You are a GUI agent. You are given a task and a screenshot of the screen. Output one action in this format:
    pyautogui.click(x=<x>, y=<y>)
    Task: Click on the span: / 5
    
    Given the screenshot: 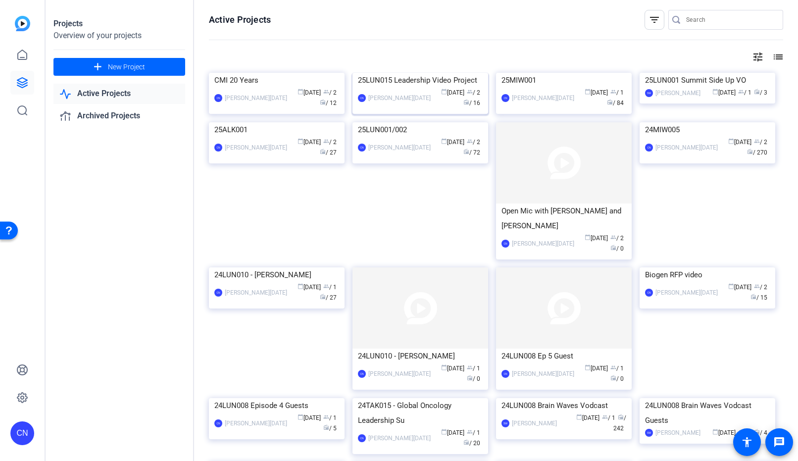 What is the action you would take?
    pyautogui.click(x=330, y=428)
    